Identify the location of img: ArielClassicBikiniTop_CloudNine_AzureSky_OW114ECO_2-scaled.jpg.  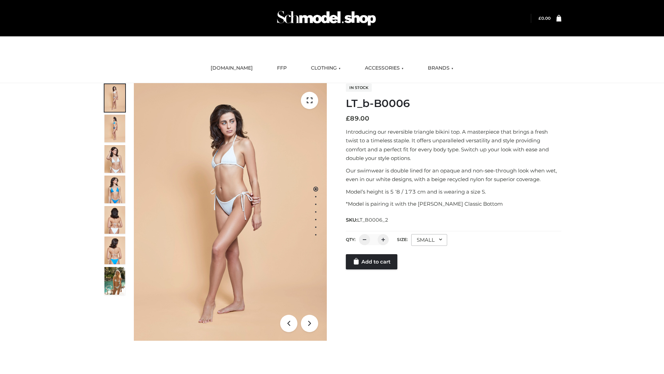
(115, 128).